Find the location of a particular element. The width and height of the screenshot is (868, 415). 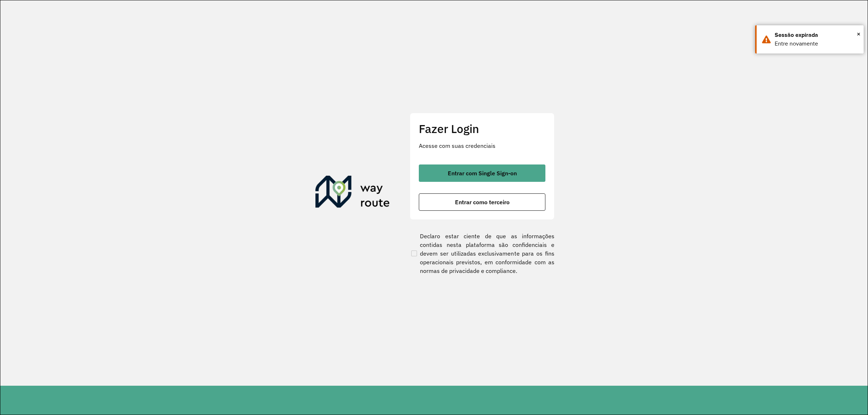

div: Entre novamente is located at coordinates (816, 44).